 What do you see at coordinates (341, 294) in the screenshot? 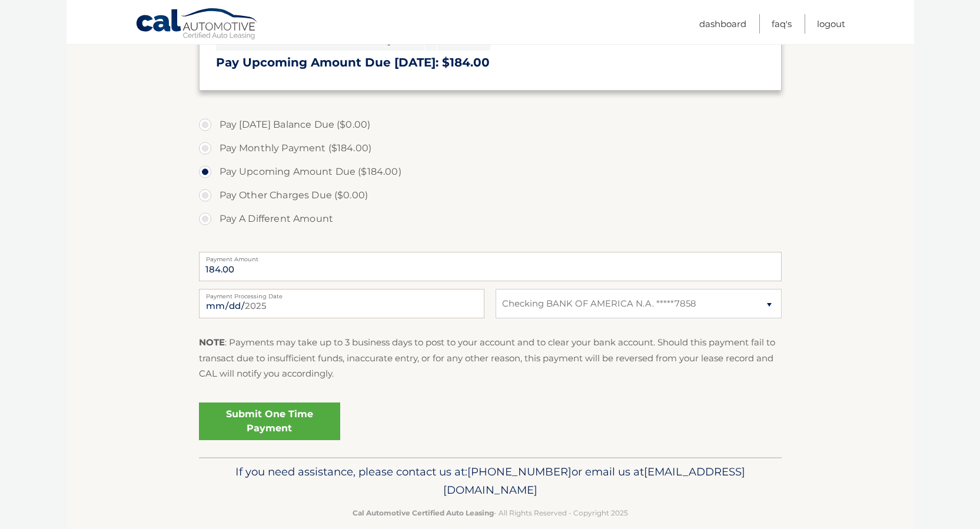
I see `label: Payment Processing Date` at bounding box center [341, 294].